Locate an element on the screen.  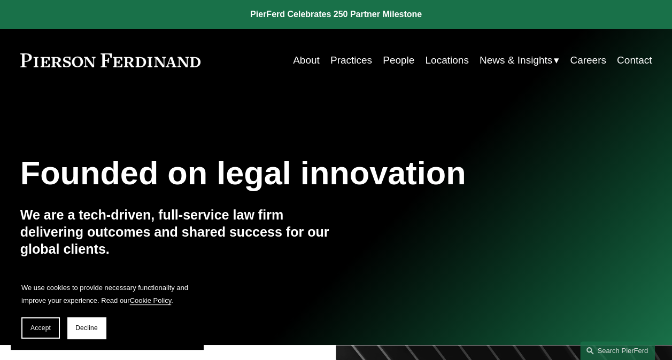
p: We use cookies to provide necessary functionality and improve your experience. Read our . is located at coordinates (107, 294).